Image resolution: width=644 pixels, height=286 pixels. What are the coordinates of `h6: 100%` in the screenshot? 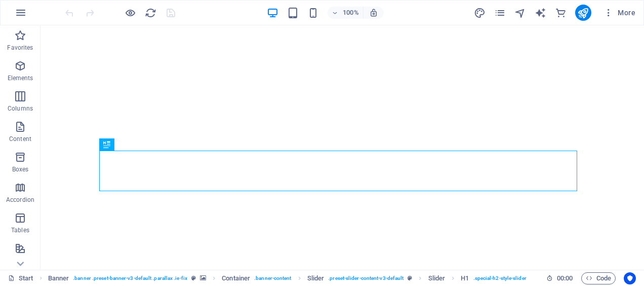 It's located at (351, 13).